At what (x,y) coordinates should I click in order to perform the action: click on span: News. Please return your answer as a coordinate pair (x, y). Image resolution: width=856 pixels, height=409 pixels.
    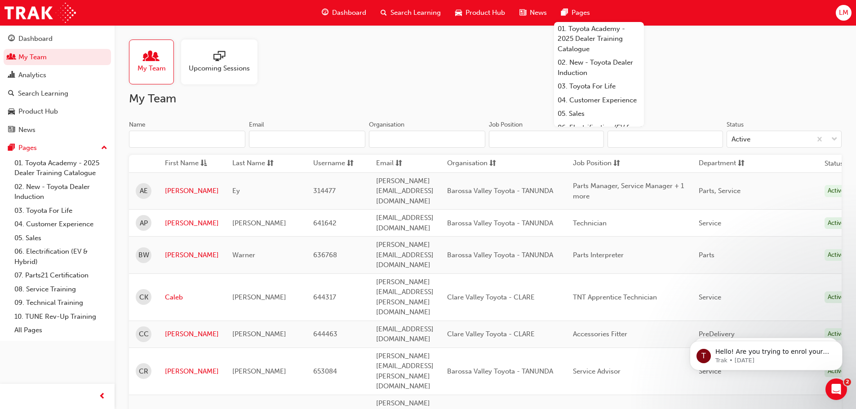
    Looking at the image, I should click on (538, 13).